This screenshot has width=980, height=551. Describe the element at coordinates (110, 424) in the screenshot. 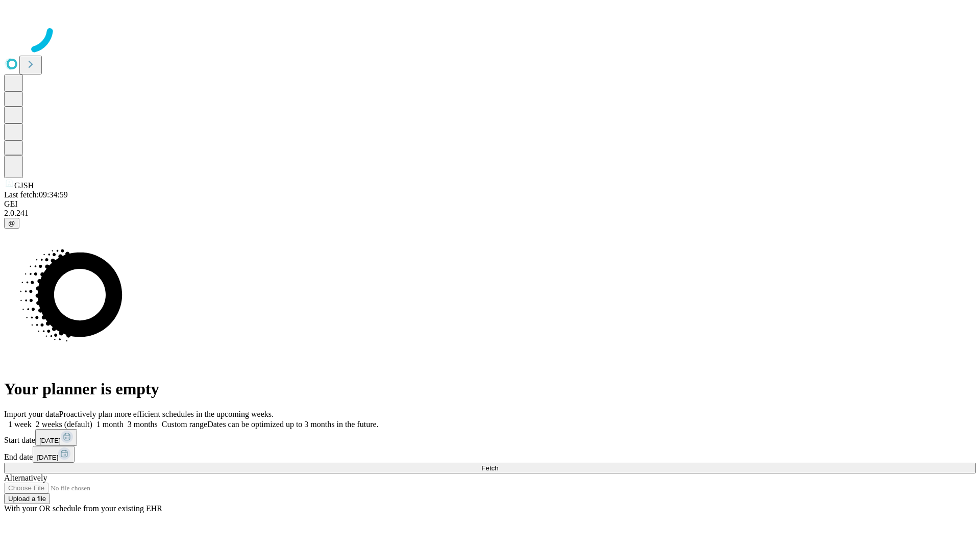

I see `span: 1 month` at that location.